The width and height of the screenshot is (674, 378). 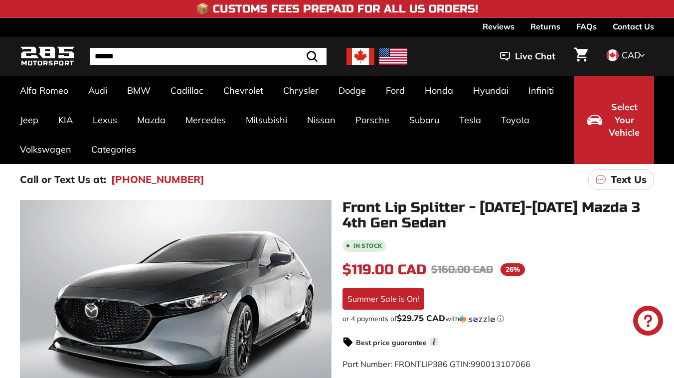 I want to click on a: Jeep, so click(x=29, y=120).